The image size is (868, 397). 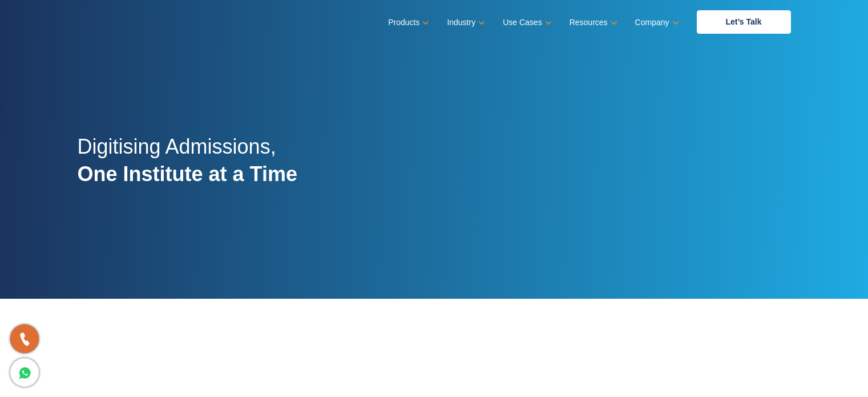 I want to click on a: Let’s Talk, so click(x=744, y=21).